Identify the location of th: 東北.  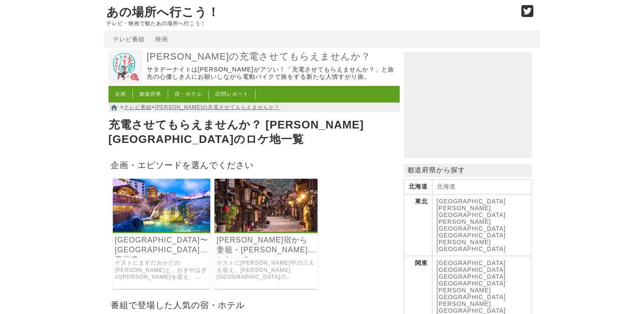
(418, 225).